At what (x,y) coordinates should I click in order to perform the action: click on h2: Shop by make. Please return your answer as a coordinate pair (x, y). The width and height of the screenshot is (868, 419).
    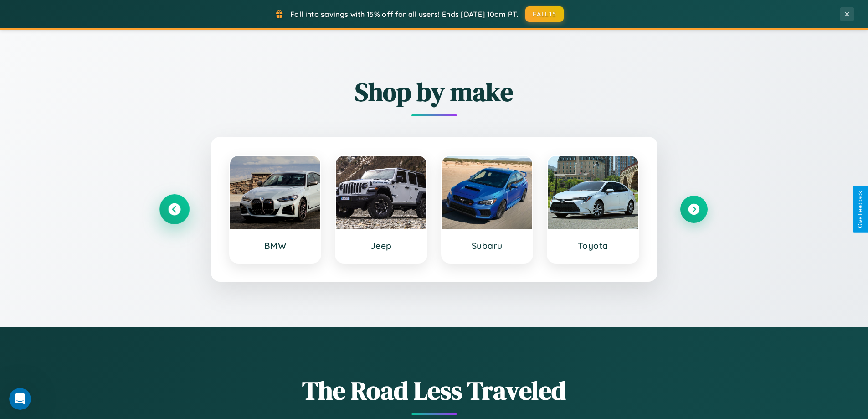
    Looking at the image, I should click on (434, 92).